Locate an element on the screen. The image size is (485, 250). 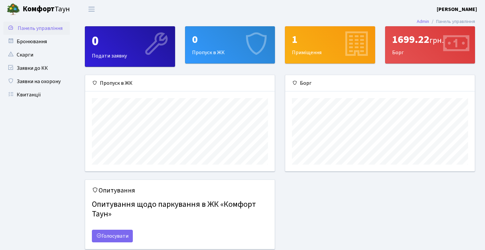
a: 0Пропуск в ЖК is located at coordinates (230, 45).